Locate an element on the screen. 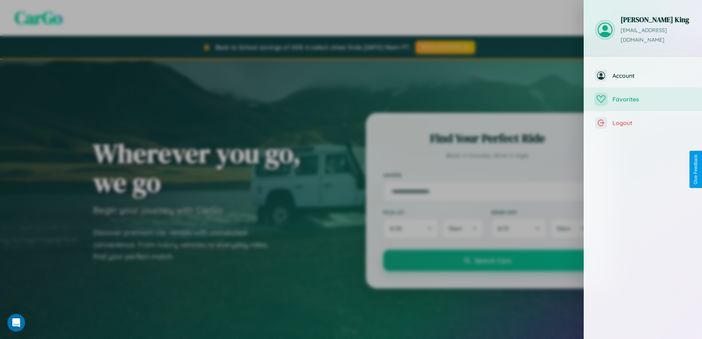 The height and width of the screenshot is (339, 702). div: Give Feedback is located at coordinates (696, 169).